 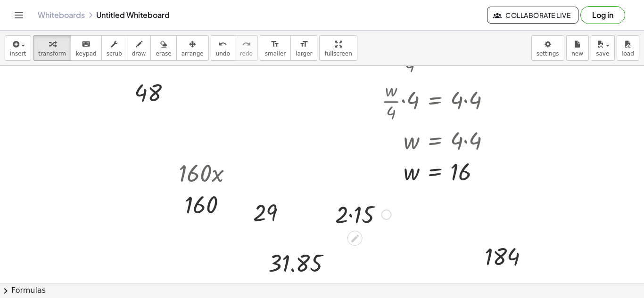 What do you see at coordinates (139, 54) in the screenshot?
I see `span: draw` at bounding box center [139, 54].